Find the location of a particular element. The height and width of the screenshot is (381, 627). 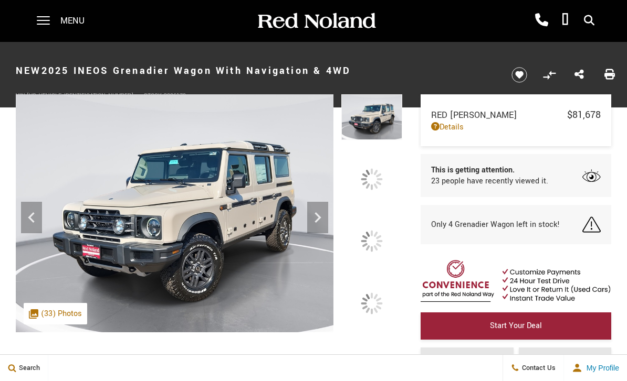

button: Compare vehicle is located at coordinates (549, 75).